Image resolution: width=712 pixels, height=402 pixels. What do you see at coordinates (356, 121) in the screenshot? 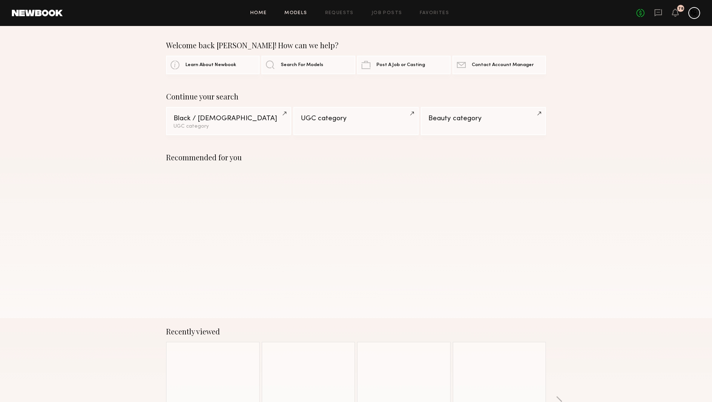
I see `a: UGC category` at bounding box center [356, 121].